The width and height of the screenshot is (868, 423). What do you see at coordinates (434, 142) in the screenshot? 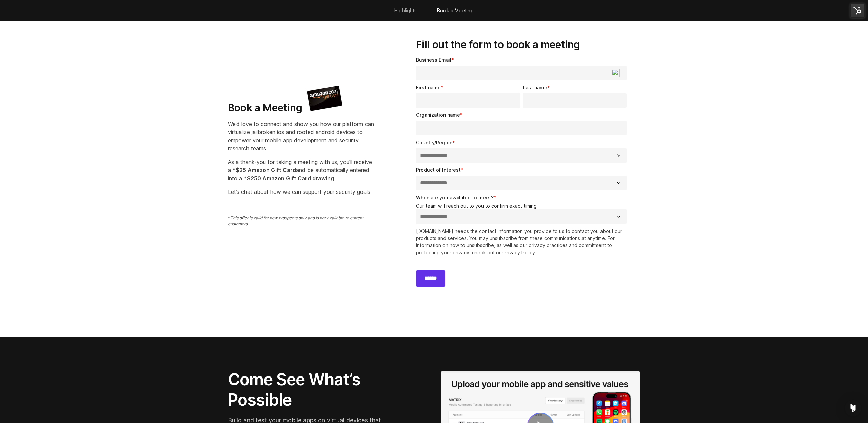
I see `span: Country/Region` at bounding box center [434, 142].